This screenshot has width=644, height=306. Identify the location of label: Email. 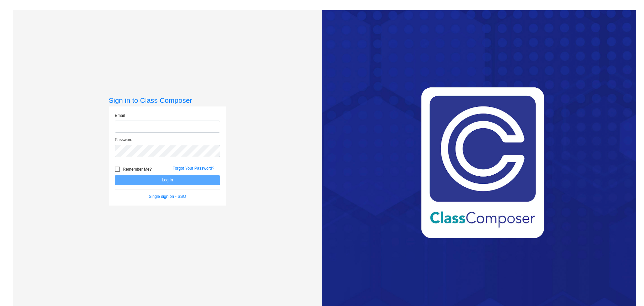
(120, 115).